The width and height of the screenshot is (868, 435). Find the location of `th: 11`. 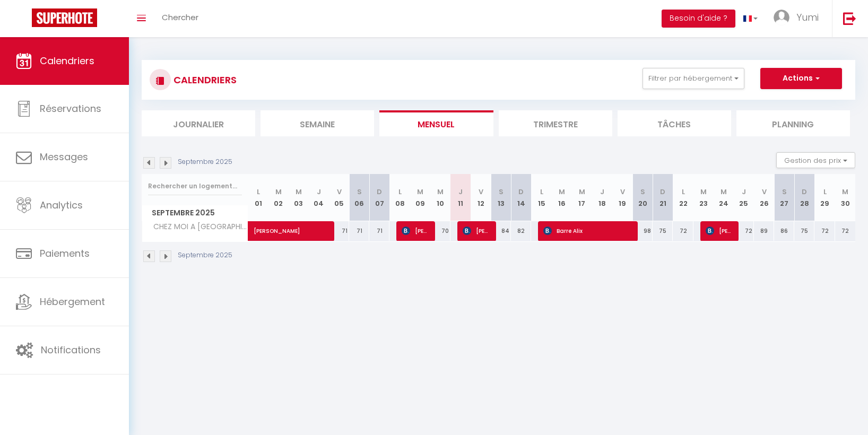

th: 11 is located at coordinates (461, 198).